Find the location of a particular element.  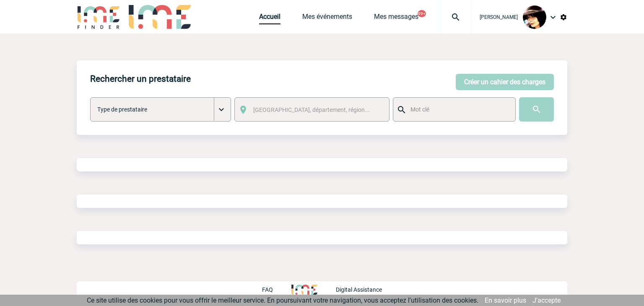

a: Mes événements is located at coordinates (327, 18).